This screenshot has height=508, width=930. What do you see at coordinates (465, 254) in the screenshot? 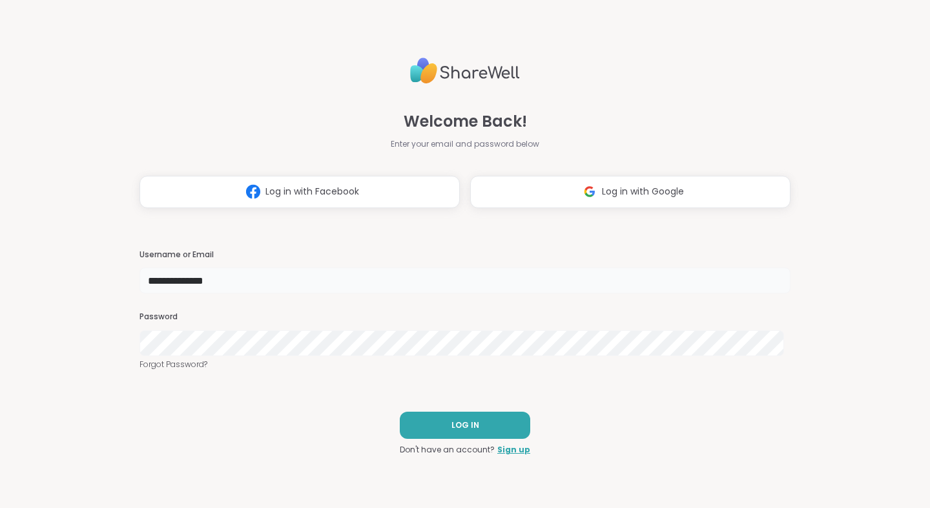
I see `h3: Username or Email` at bounding box center [465, 254].